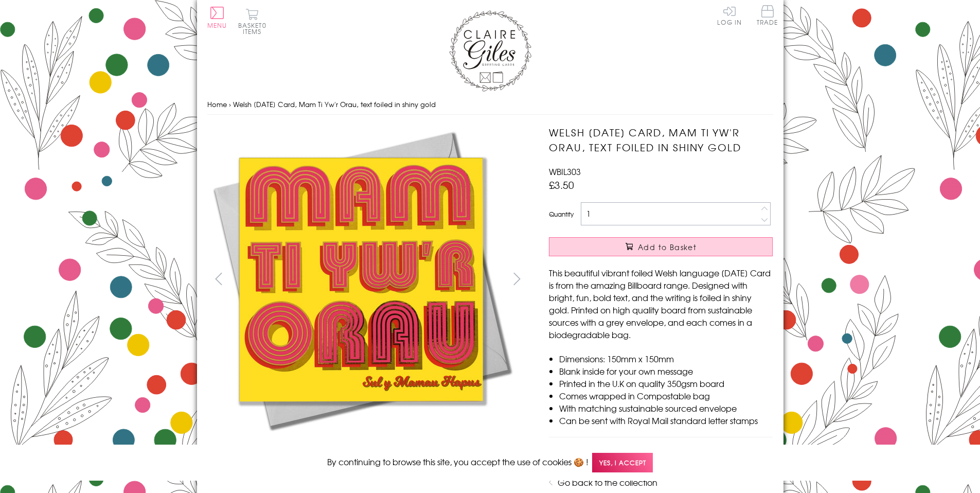 This screenshot has height=493, width=980. What do you see at coordinates (565, 171) in the screenshot?
I see `span: WBIL303` at bounding box center [565, 171].